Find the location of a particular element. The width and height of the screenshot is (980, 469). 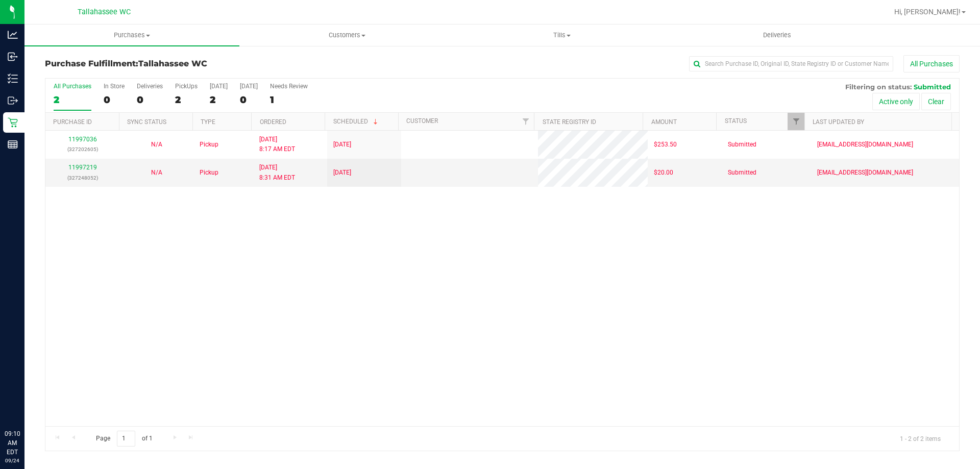

inline-svg: Reports is located at coordinates (13, 144).